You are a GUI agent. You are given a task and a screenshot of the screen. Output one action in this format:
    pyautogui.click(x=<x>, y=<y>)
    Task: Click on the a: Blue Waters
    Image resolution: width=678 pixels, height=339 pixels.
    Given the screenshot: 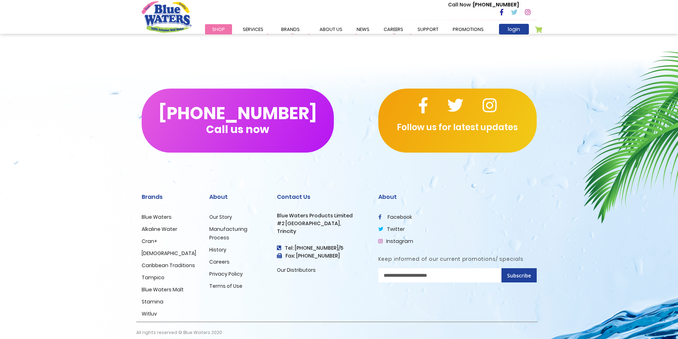 What is the action you would take?
    pyautogui.click(x=157, y=217)
    